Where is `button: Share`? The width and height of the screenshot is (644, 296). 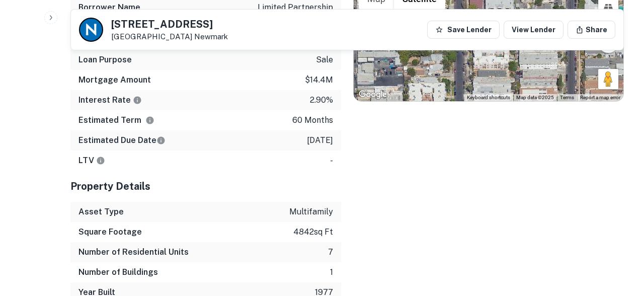 button: Share is located at coordinates (591, 29).